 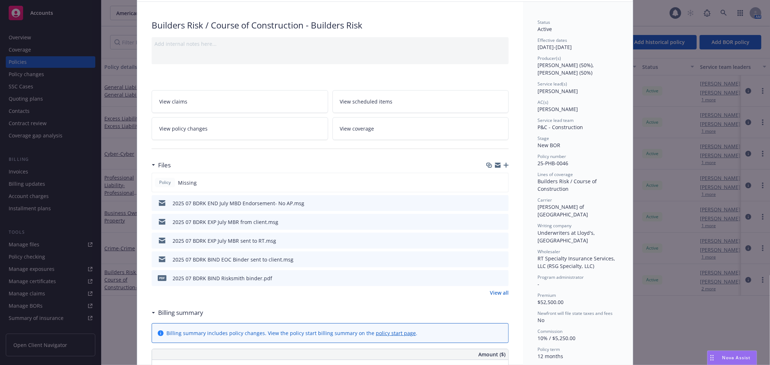 I want to click on span: Newfront will file state taxes and fees, so click(x=575, y=313).